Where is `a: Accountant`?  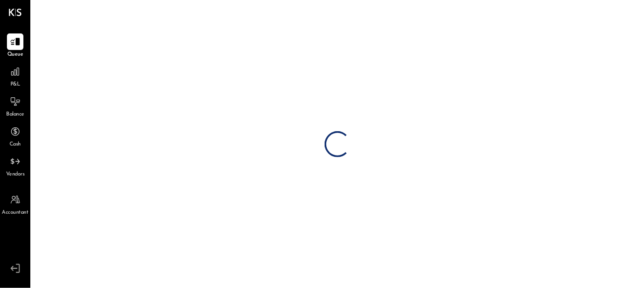
a: Accountant is located at coordinates (16, 204).